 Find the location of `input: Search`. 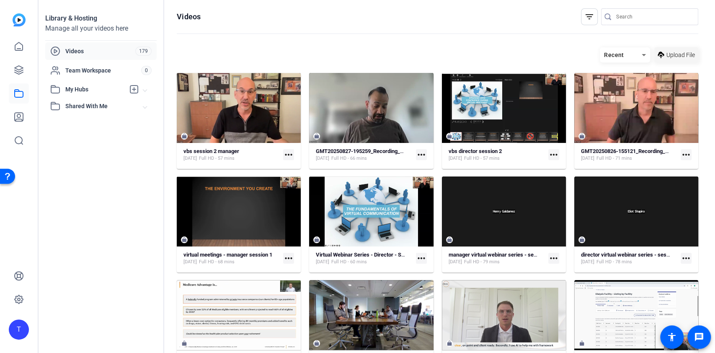

input: Search is located at coordinates (654, 17).